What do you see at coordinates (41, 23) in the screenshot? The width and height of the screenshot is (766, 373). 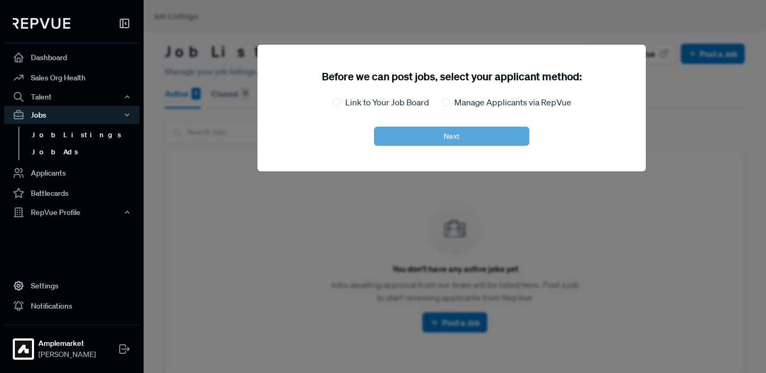 I see `img: RepVue` at bounding box center [41, 23].